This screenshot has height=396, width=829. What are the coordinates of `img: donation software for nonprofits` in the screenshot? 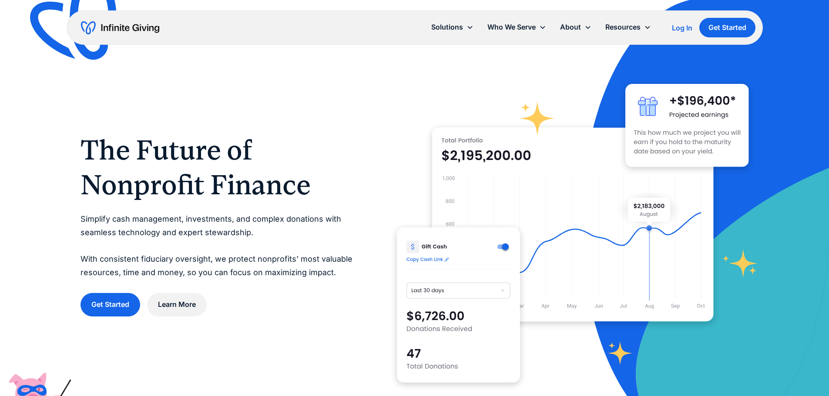 It's located at (458, 305).